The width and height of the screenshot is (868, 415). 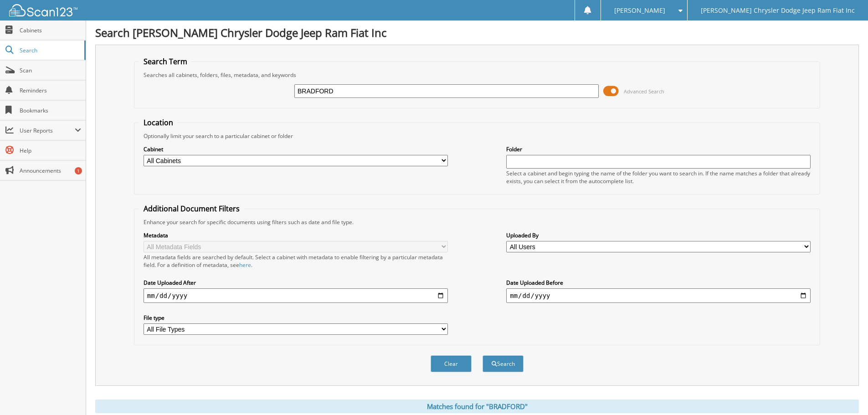 I want to click on label: Date Uploaded After, so click(x=295, y=282).